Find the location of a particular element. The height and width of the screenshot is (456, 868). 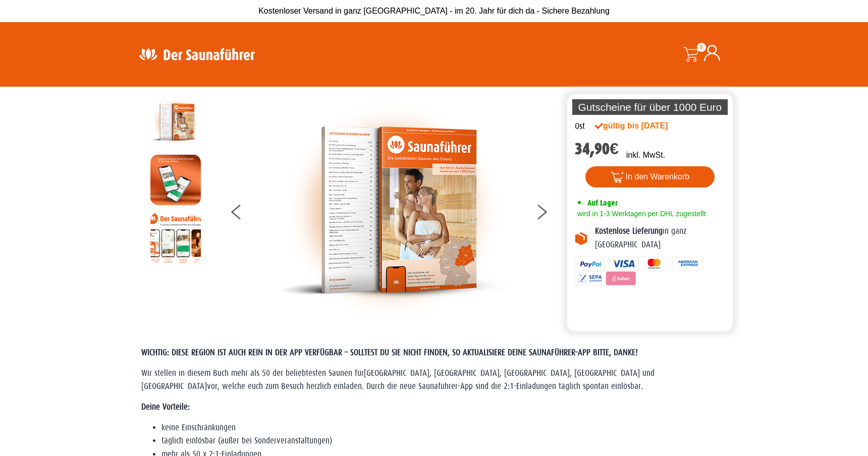

p: Gutscheine für über 1000 Euro is located at coordinates (650, 107).